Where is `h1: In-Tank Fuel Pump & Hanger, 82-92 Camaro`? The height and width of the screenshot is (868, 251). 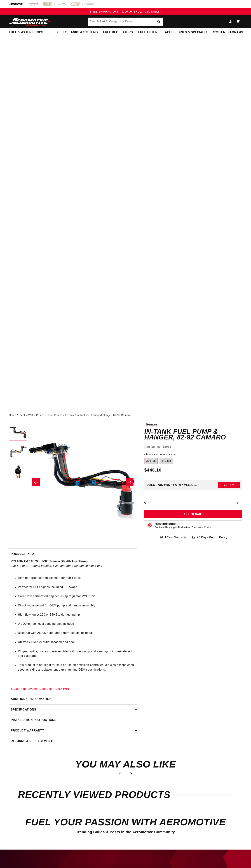
h1: In-Tank Fuel Pump & Hanger, 82-92 Camaro is located at coordinates (193, 434).